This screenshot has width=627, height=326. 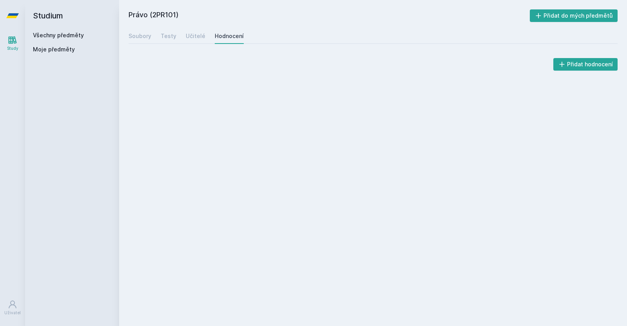 What do you see at coordinates (54, 49) in the screenshot?
I see `span: Moje předměty` at bounding box center [54, 49].